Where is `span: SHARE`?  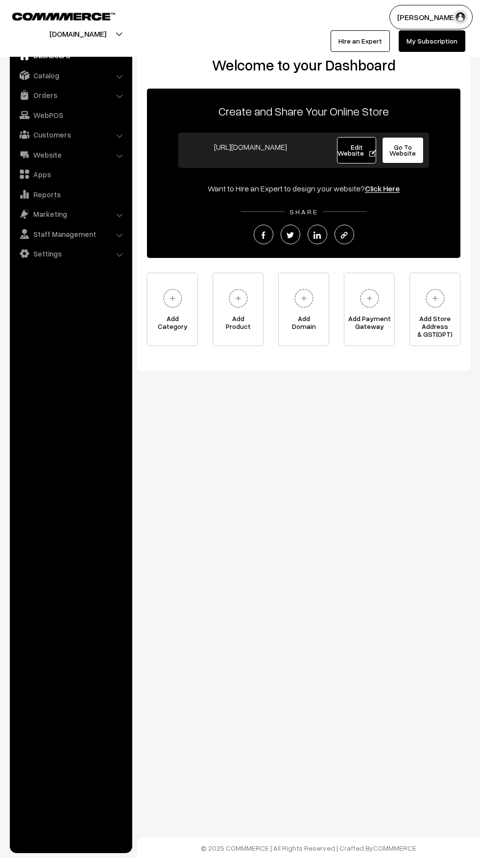
span: SHARE is located at coordinates (304, 212).